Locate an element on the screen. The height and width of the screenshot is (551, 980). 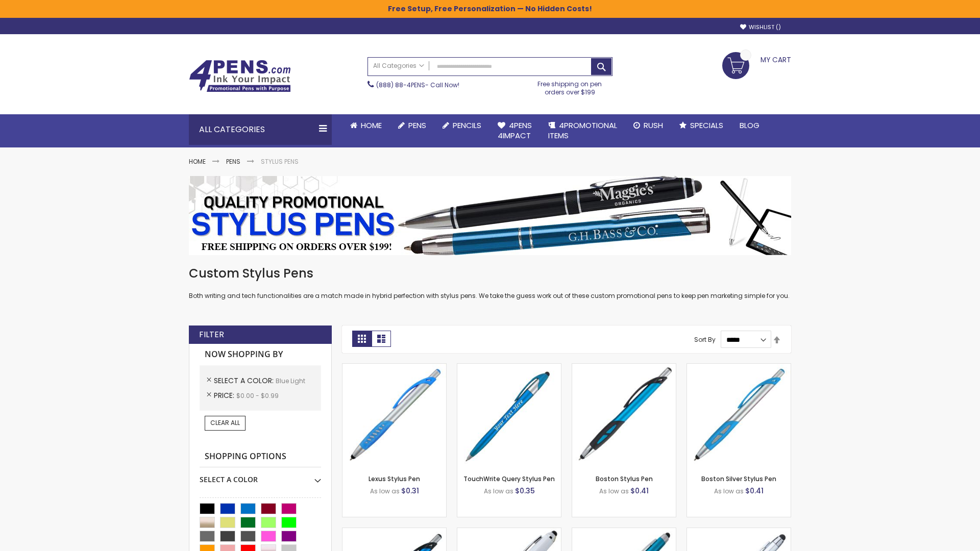
strong: Now Shopping by is located at coordinates (260, 354).